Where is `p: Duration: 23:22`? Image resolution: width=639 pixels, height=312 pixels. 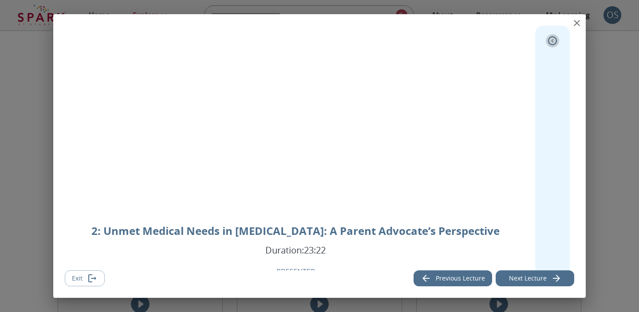 p: Duration: 23:22 is located at coordinates (296, 250).